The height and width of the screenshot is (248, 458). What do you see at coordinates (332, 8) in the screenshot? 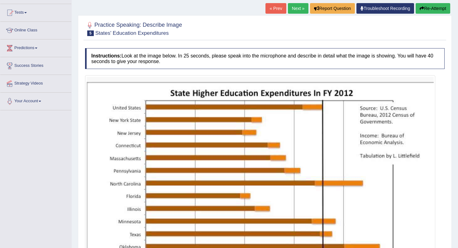
I see `button: Report Question` at bounding box center [332, 8].